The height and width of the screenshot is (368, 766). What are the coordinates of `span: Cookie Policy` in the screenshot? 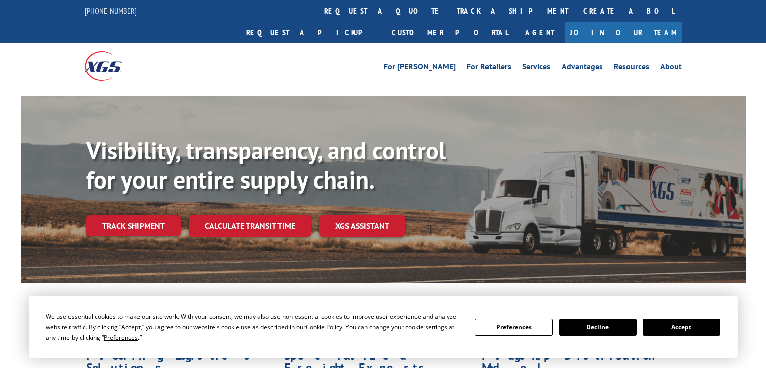 It's located at (324, 326).